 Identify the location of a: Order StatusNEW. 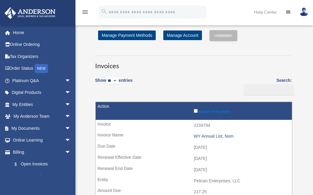
(42, 68).